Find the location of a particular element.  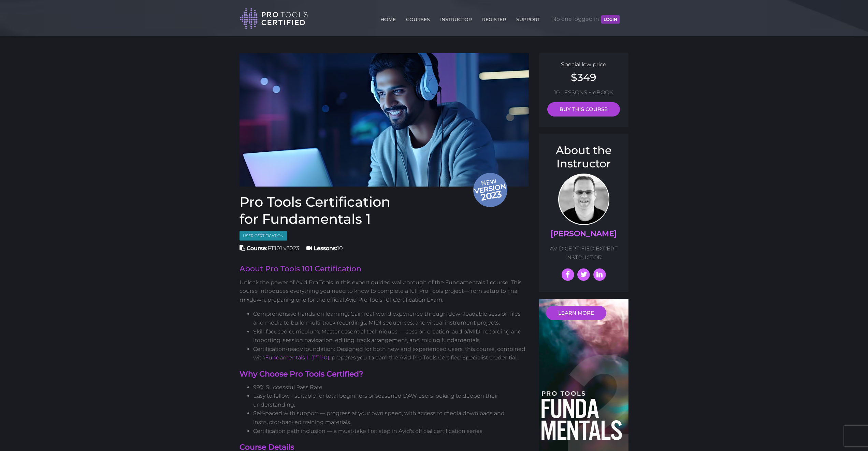

span: PT101 v2023 is located at coordinates (269, 248).